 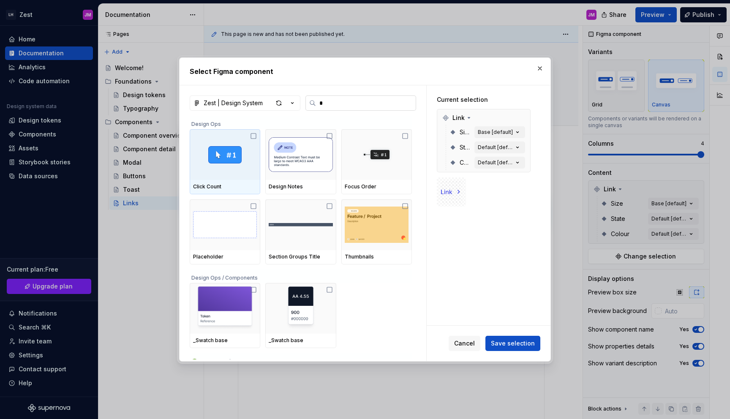 What do you see at coordinates (365, 71) in the screenshot?
I see `h2: Select Figma component` at bounding box center [365, 71].